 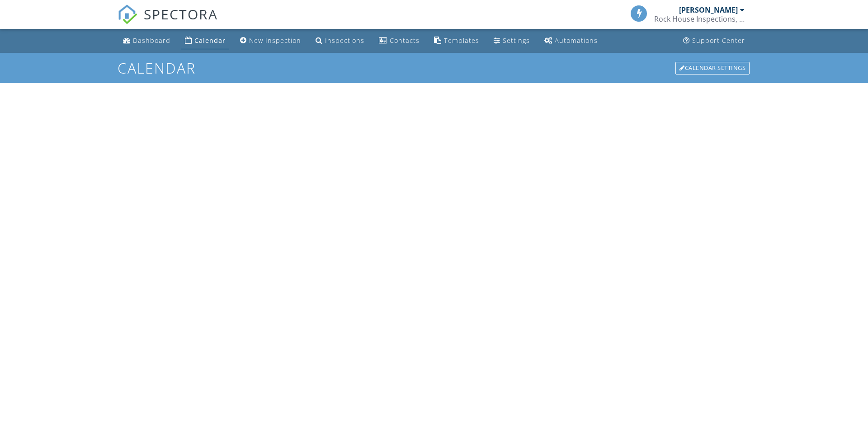 What do you see at coordinates (147, 41) in the screenshot?
I see `a: Dashboard` at bounding box center [147, 41].